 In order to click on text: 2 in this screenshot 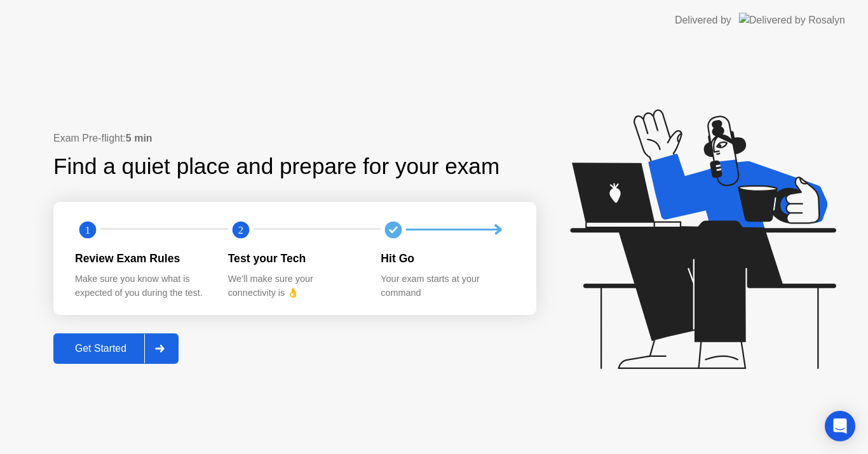, I will do `click(241, 229)`.